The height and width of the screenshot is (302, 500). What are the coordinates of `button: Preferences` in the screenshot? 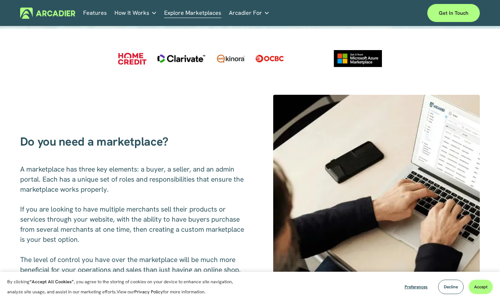 It's located at (416, 286).